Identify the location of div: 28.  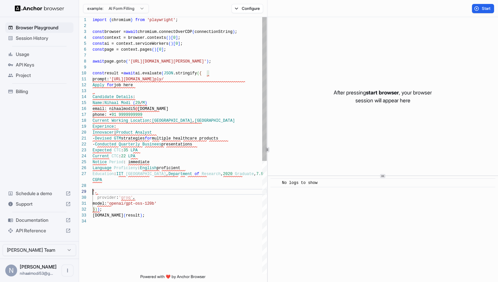
(83, 186).